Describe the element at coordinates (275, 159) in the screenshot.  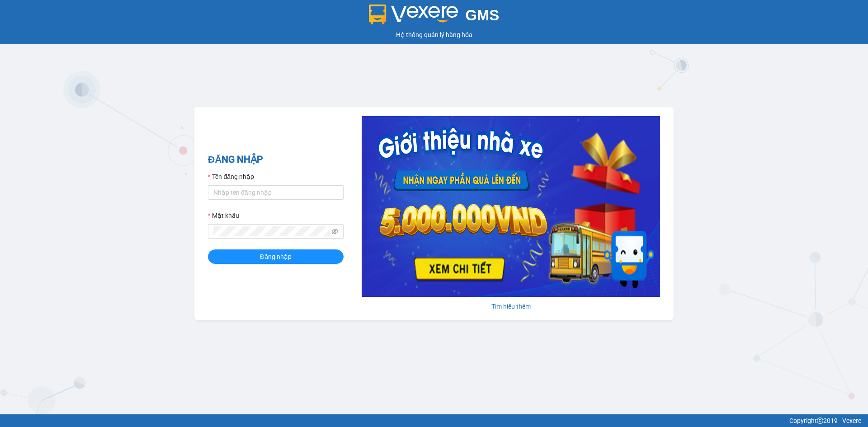
I see `h2: ĐĂNG NHẬP` at that location.